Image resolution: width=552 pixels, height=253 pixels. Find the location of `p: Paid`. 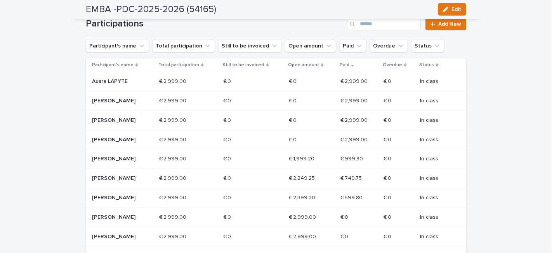

p: Paid is located at coordinates (345, 65).